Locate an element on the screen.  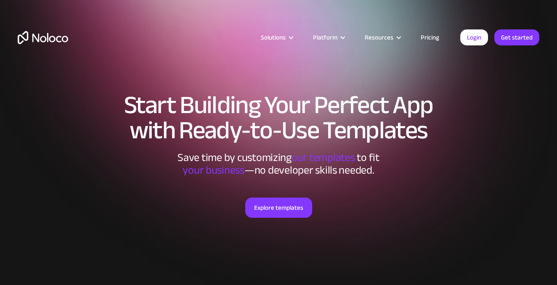
a: Explore templates is located at coordinates (278, 208).